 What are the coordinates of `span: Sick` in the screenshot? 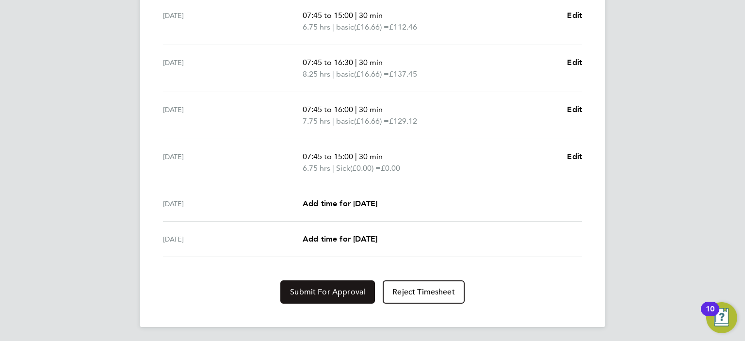 It's located at (343, 168).